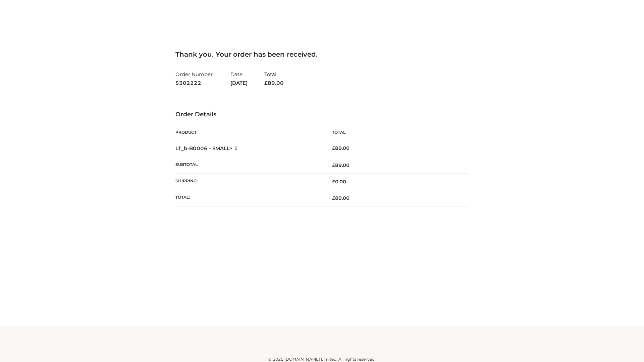 The width and height of the screenshot is (644, 362). What do you see at coordinates (322, 54) in the screenshot?
I see `h3: Thank you. Your order has been received.` at bounding box center [322, 54].